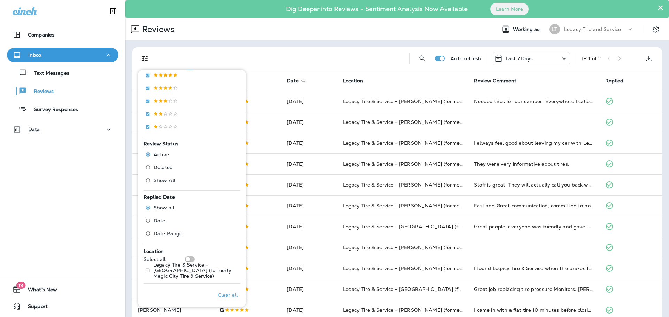  What do you see at coordinates (534, 227) in the screenshot?
I see `div: Great people, everyone was friendly and gave me a fair price for the removal and installation of ...` at bounding box center [534, 227].